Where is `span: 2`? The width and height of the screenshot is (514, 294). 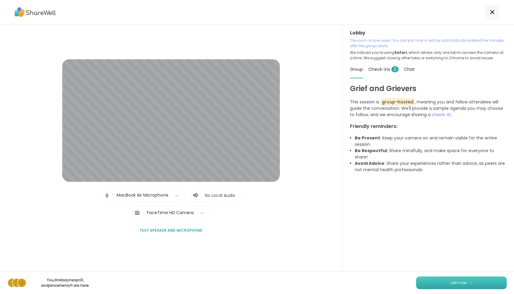 span: 2 is located at coordinates (395, 69).